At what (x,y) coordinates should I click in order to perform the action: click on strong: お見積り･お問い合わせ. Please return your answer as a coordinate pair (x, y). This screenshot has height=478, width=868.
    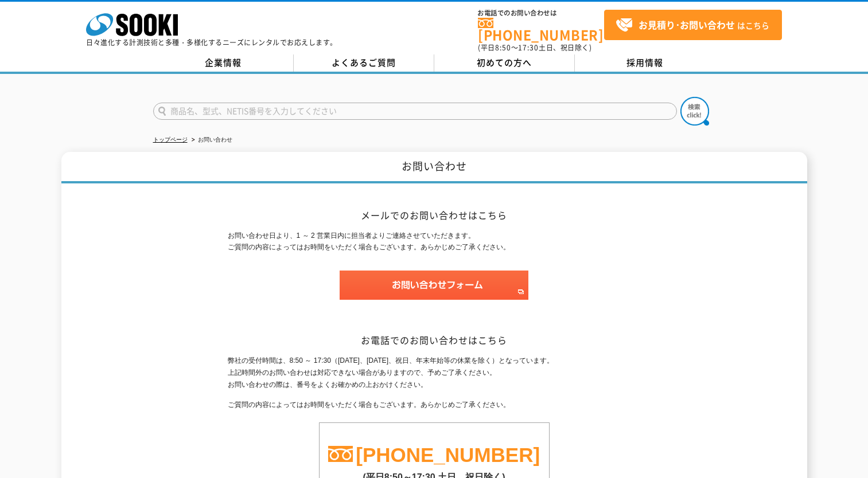
    Looking at the image, I should click on (687, 24).